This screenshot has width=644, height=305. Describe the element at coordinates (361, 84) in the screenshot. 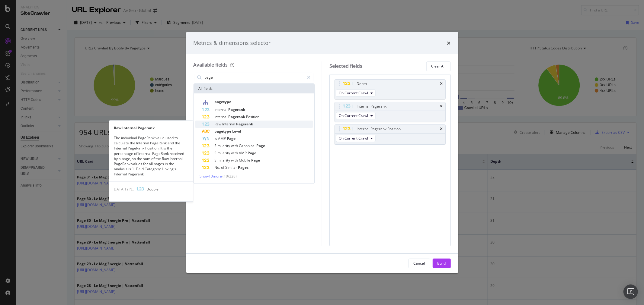

I see `div: Depth` at that location.